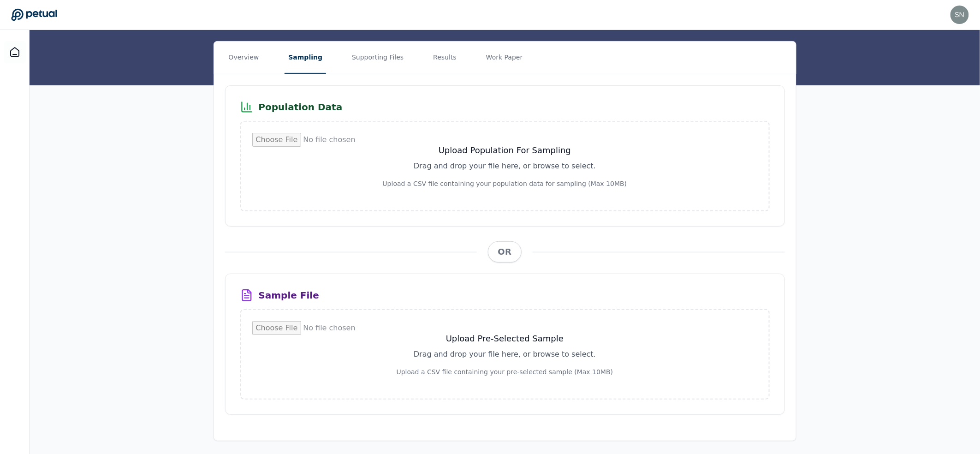  Describe the element at coordinates (504, 57) in the screenshot. I see `button: Work Paper` at that location.